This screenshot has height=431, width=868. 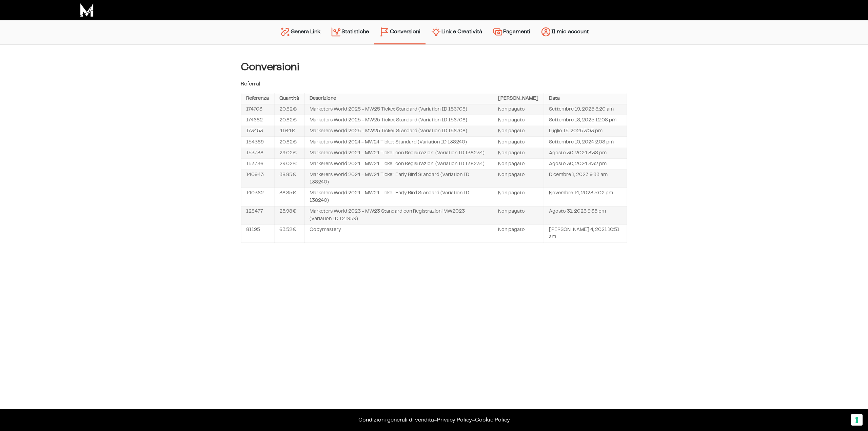 I want to click on p: Referral, so click(x=434, y=84).